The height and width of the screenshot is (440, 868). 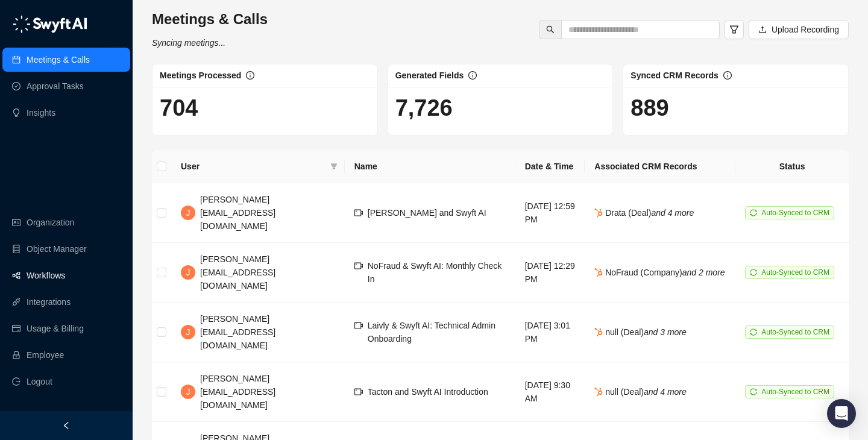 I want to click on th: Date & Time, so click(x=551, y=166).